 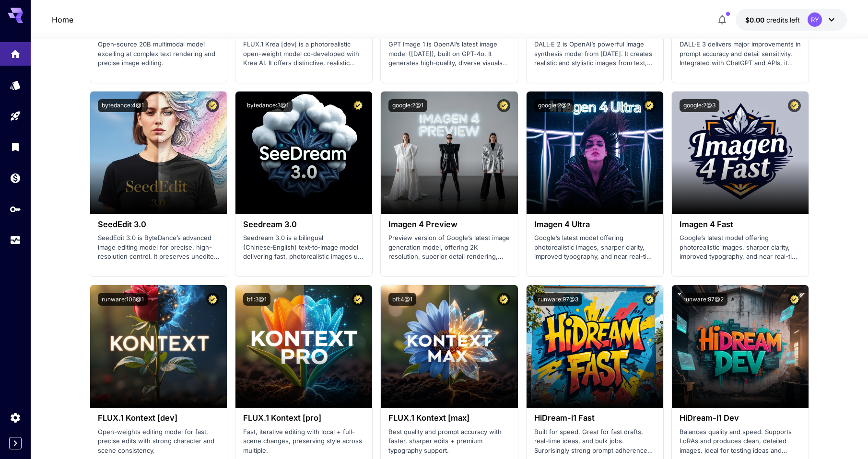 I want to click on h3: Imagen 4 Fast, so click(x=739, y=225).